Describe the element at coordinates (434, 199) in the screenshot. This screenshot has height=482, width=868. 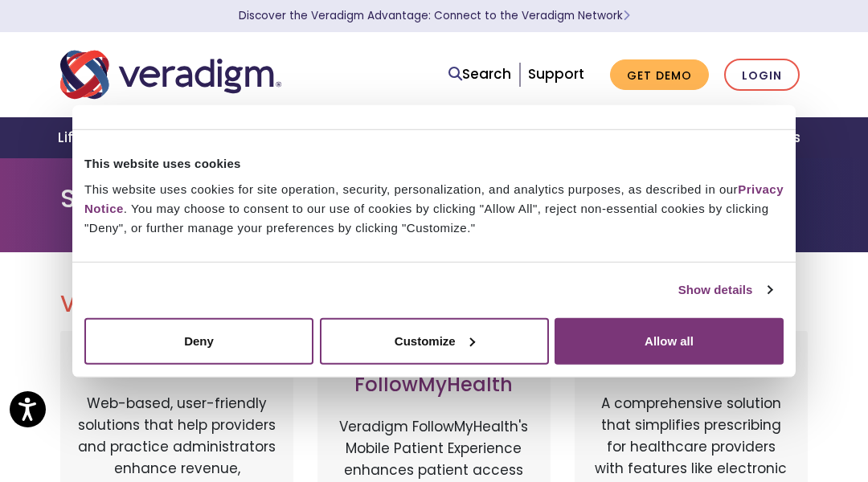
I see `h1: Solution Login` at that location.